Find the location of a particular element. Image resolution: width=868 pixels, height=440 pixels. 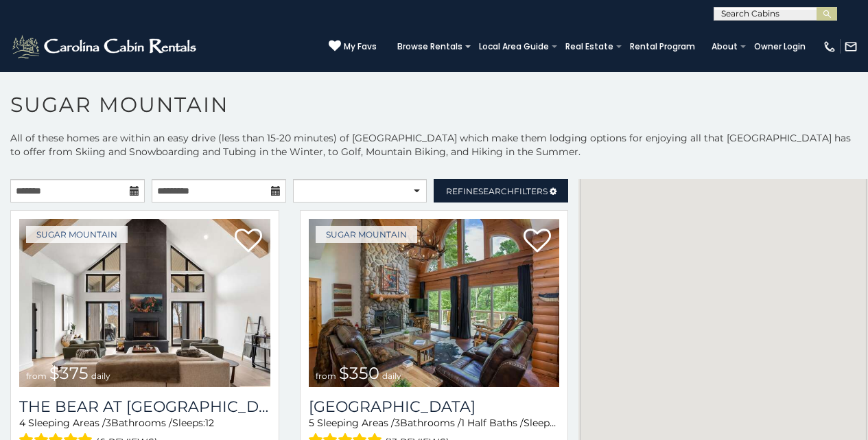

a: Owner Login is located at coordinates (779, 47).